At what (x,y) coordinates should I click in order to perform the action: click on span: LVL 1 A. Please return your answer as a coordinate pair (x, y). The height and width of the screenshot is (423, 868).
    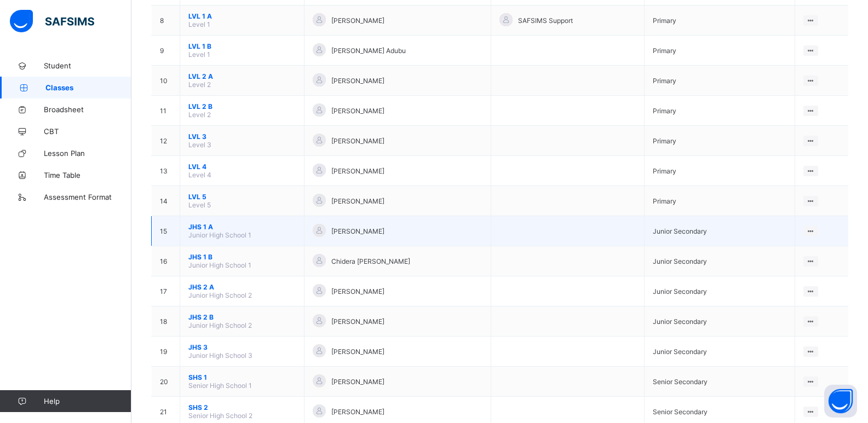
    Looking at the image, I should click on (242, 16).